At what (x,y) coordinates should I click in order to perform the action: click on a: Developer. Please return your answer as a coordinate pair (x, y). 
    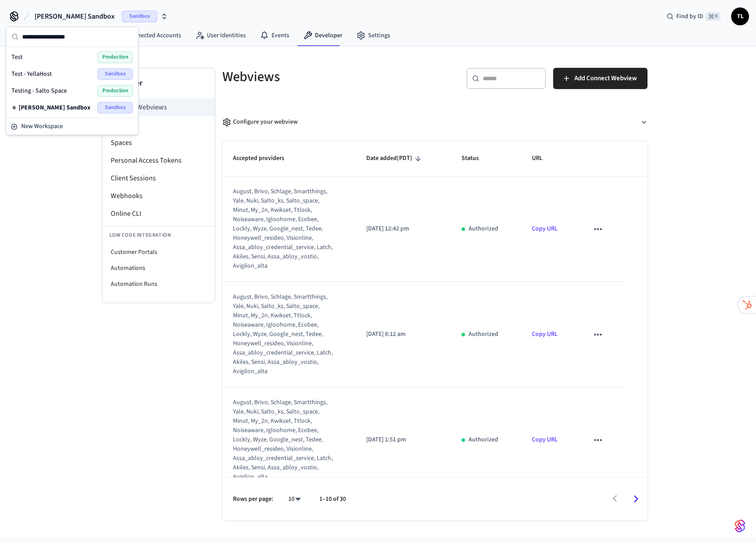
    Looking at the image, I should click on (323, 36).